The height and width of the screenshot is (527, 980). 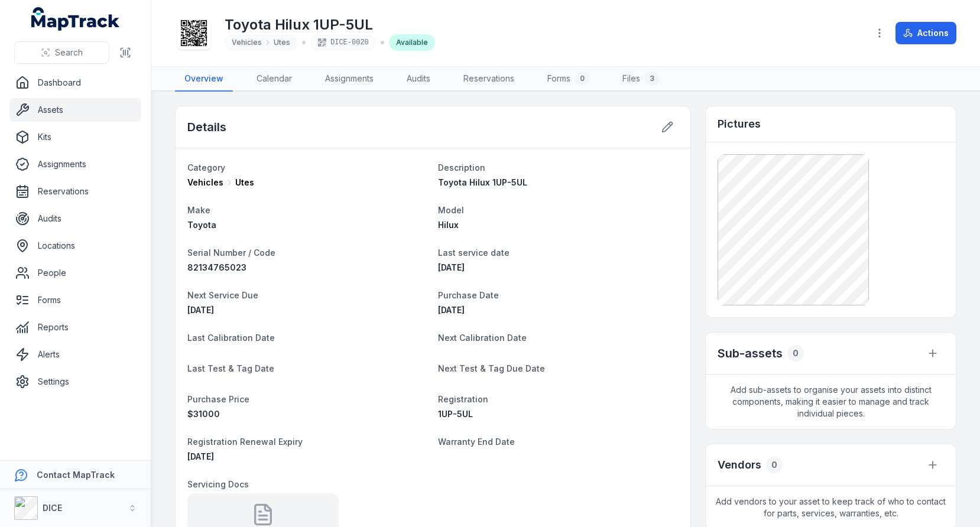 I want to click on a: Files3, so click(x=640, y=79).